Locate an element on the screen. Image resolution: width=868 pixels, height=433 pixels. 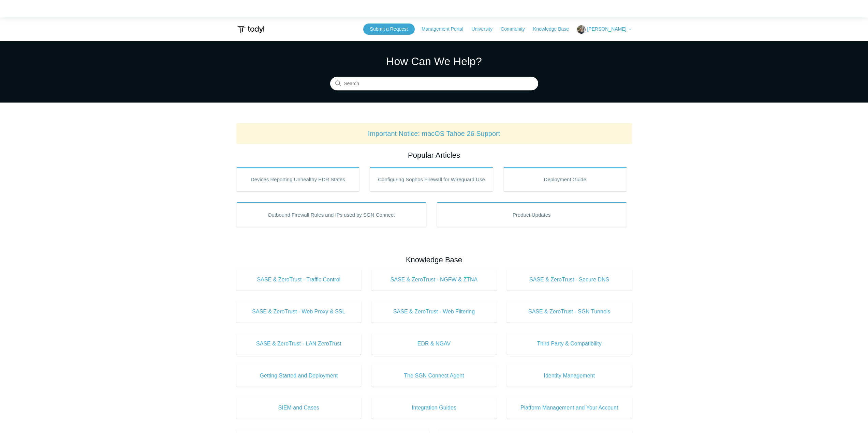
a: Third Party & Compatibility is located at coordinates (569, 344).